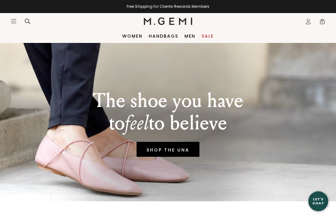 Image resolution: width=336 pixels, height=219 pixels. I want to click on div: Let's Chat, so click(319, 201).